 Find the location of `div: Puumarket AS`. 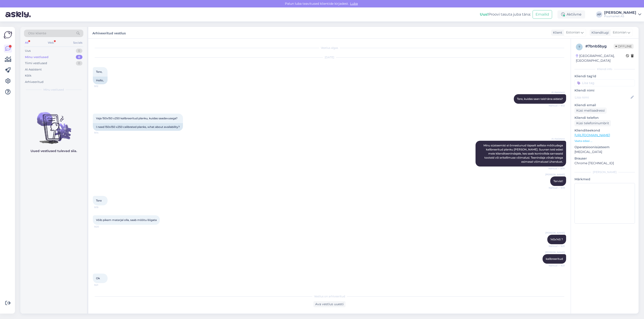

div: Puumarket AS is located at coordinates (620, 16).